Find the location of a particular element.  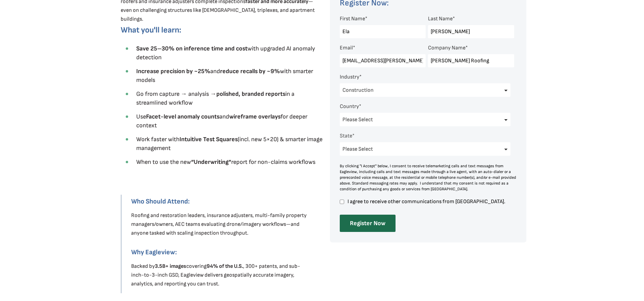

span: Use and for deeper context is located at coordinates (222, 121).